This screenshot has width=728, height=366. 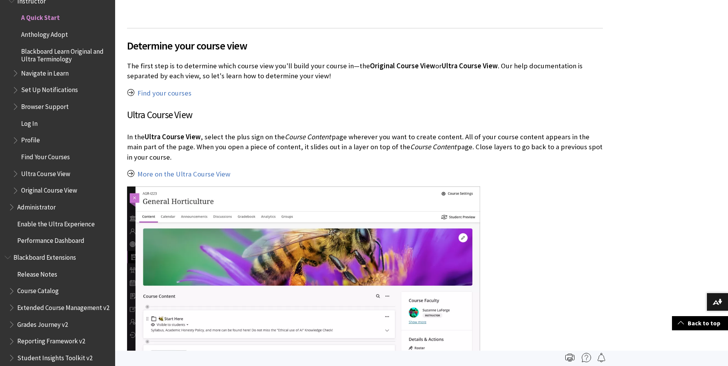 I want to click on img: Follow this page, so click(x=601, y=358).